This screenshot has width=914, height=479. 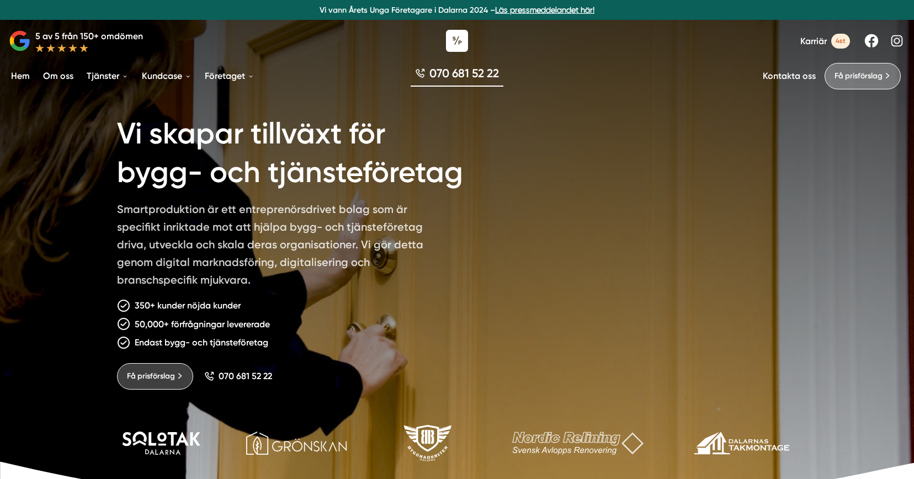 I want to click on h1: Vi skapar tillväxt för bygg- och tjänsteföretag, so click(x=310, y=151).